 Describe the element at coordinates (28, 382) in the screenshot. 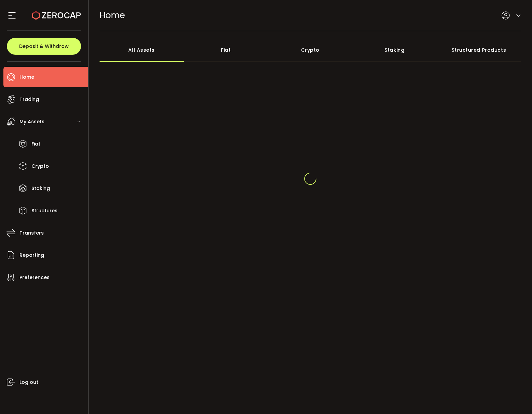

I see `span: Log out` at that location.